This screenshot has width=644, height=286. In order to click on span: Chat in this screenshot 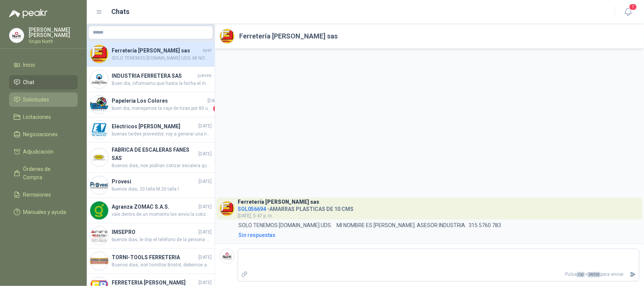, I will do `click(29, 82)`.